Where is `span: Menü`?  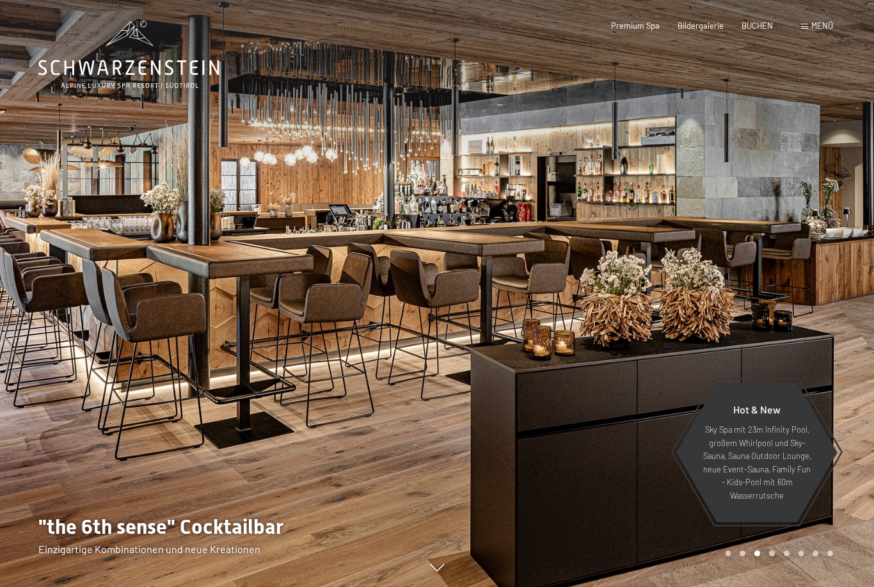
span: Menü is located at coordinates (822, 26).